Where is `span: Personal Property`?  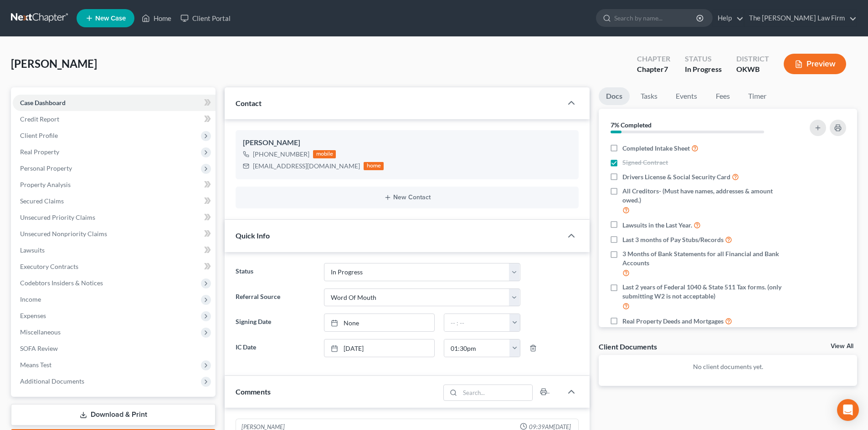
span: Personal Property is located at coordinates (46, 168).